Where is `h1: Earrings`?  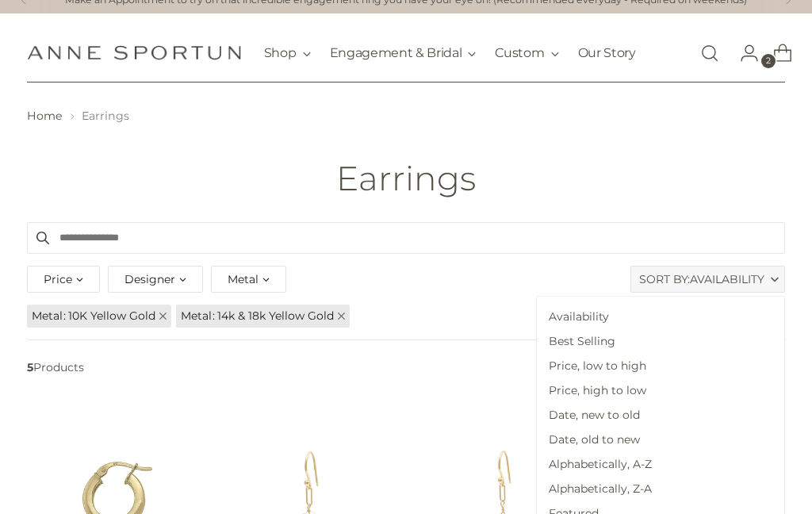 h1: Earrings is located at coordinates (406, 179).